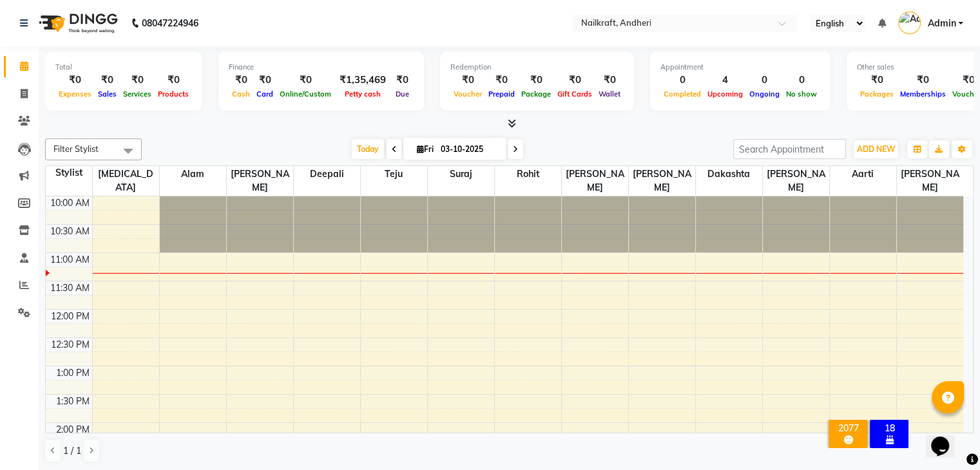  I want to click on div: 12:00 PM, so click(70, 316).